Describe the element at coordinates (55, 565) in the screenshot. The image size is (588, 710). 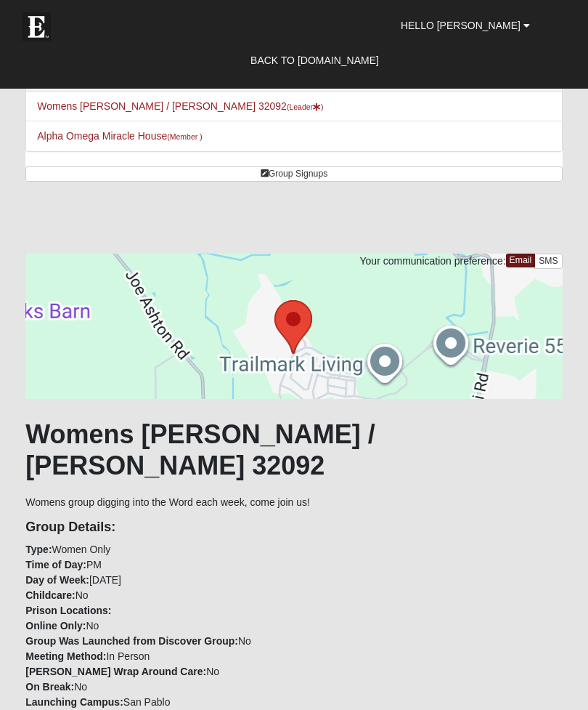
I see `strong: Time of Day:` at that location.